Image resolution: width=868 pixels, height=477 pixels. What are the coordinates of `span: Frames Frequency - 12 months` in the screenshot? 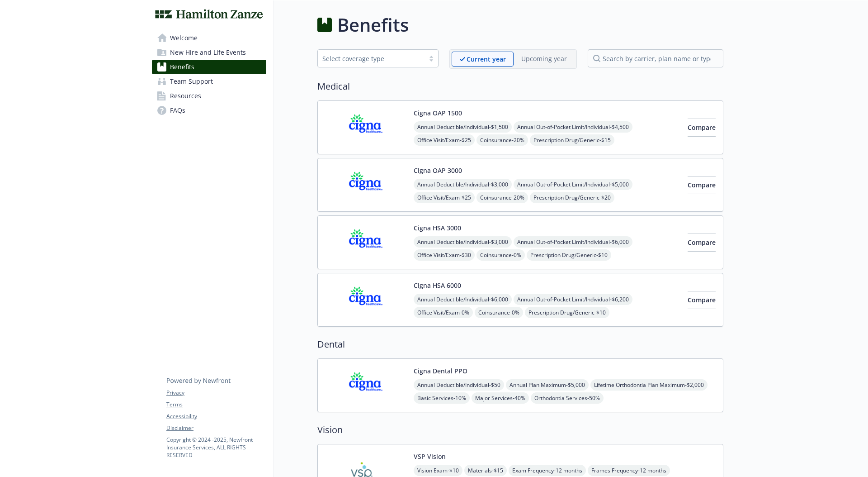 It's located at (629, 470).